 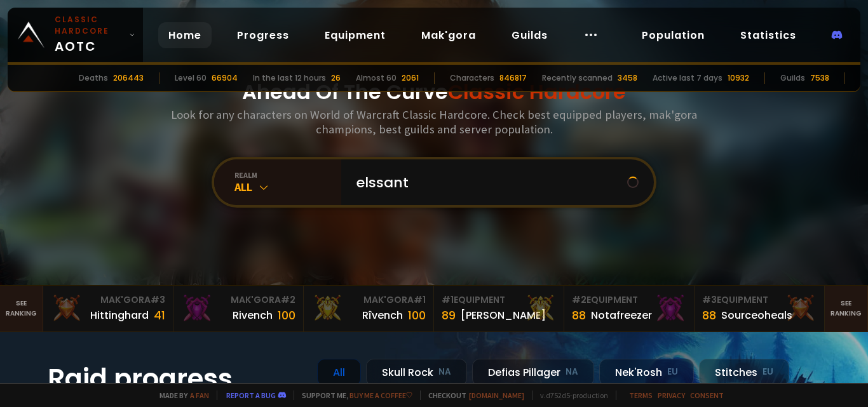 I want to click on a: Mak'Gora#3Hittinghard41, so click(x=108, y=309).